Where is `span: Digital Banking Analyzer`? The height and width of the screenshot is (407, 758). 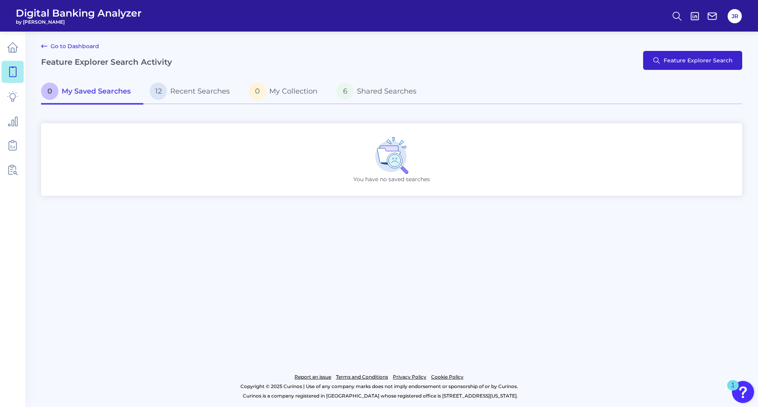 span: Digital Banking Analyzer is located at coordinates (79, 13).